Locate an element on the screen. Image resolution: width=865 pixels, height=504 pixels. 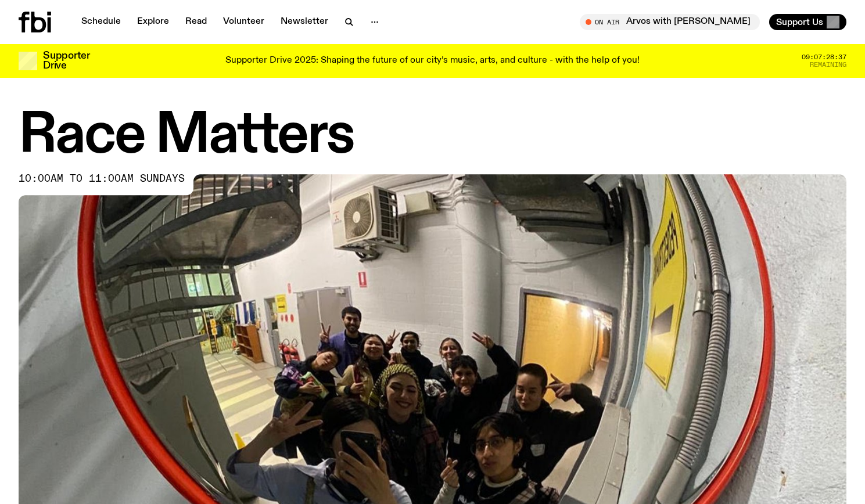
h1: Race Matters is located at coordinates (432, 137).